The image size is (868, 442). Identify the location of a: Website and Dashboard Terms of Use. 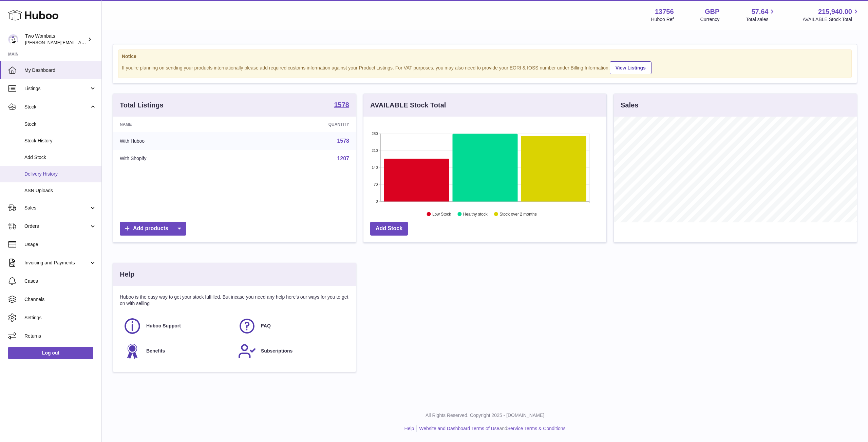
(459, 429).